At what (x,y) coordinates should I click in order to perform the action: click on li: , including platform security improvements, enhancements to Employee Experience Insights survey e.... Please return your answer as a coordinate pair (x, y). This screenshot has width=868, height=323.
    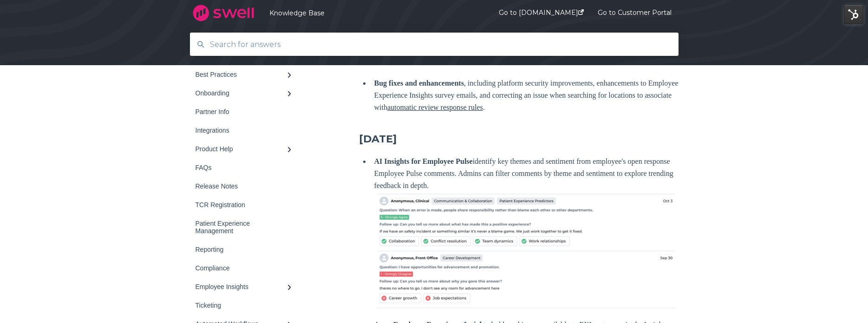
    Looking at the image, I should click on (525, 95).